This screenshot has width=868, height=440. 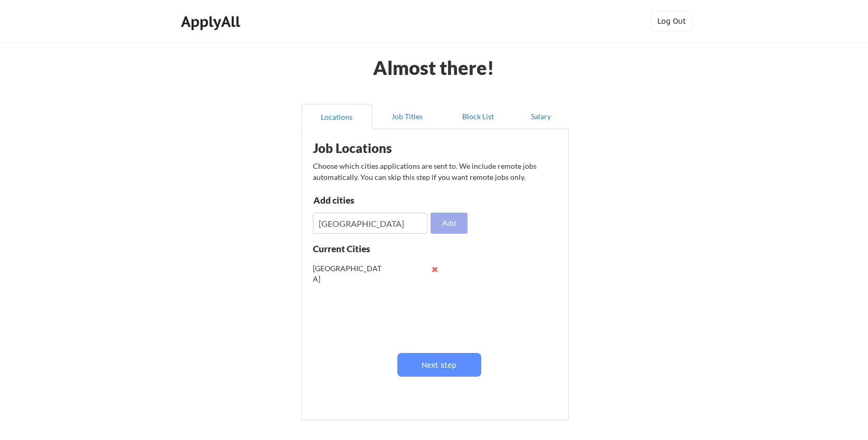 I want to click on div: Almost there!, so click(x=434, y=68).